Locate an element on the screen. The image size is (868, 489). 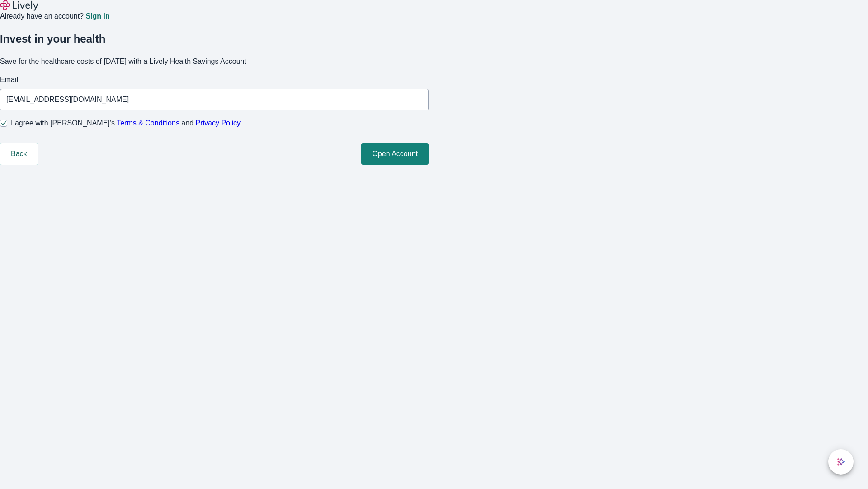
a: Sign in is located at coordinates (97, 16).